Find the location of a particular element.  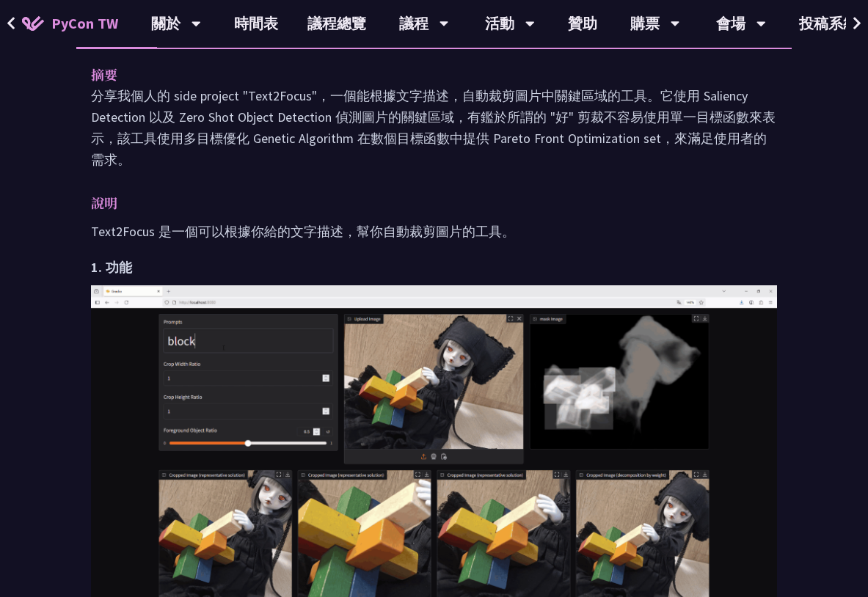

p: Text2Focus 是一個可以根據你給的文字描述，幫你自動裁剪圖片的工具。 is located at coordinates (434, 231).